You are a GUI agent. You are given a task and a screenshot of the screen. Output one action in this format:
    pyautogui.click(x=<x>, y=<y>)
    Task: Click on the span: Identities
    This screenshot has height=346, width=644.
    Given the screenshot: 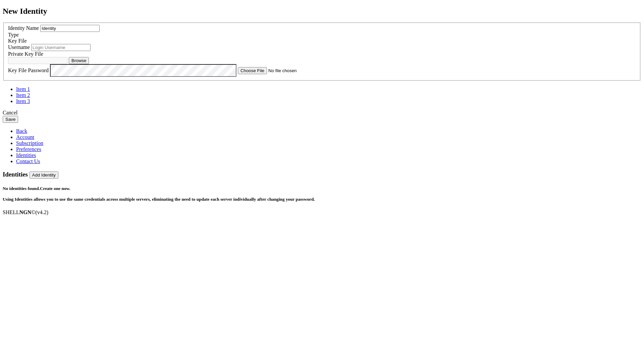 What is the action you would take?
    pyautogui.click(x=26, y=155)
    